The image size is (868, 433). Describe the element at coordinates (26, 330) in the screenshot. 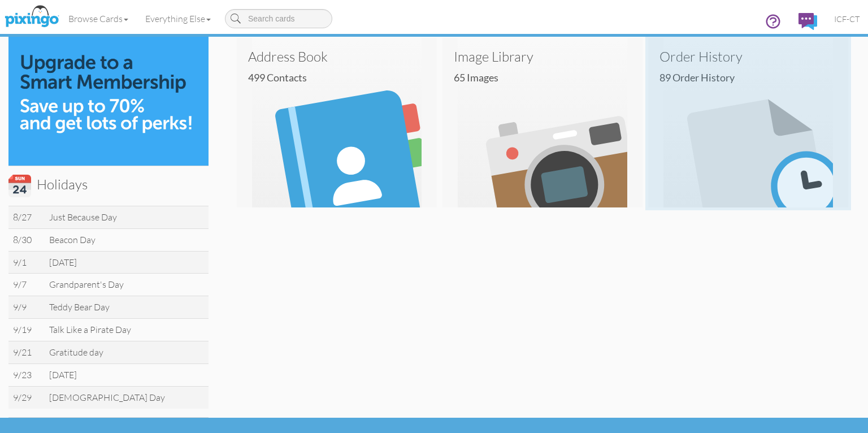

I see `td: 9/19` at that location.